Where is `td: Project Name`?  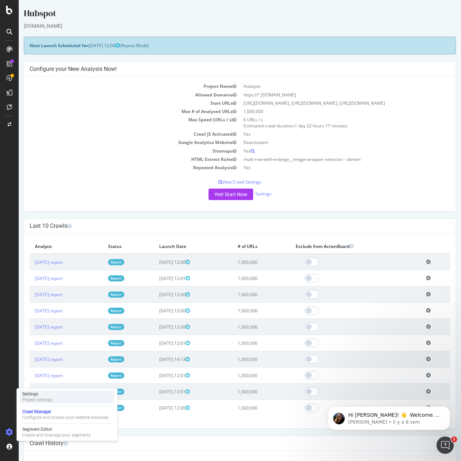 td: Project Name is located at coordinates (116, 86).